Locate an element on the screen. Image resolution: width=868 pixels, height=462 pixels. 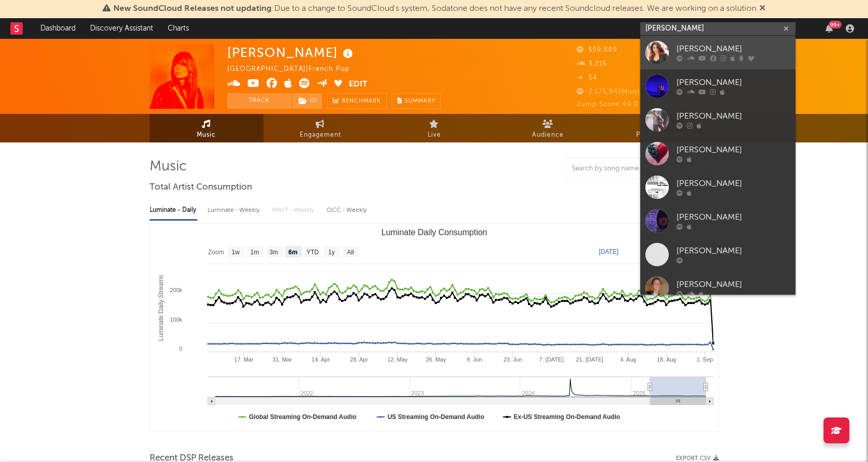
a: Charts is located at coordinates (178, 28).